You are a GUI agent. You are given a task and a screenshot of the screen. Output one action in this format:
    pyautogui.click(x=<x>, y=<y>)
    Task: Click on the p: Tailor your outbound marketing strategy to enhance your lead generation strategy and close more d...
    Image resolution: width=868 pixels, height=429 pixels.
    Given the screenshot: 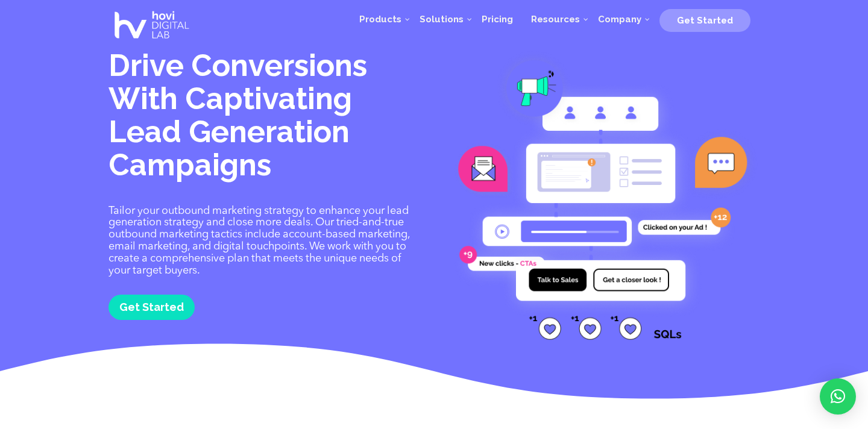 What is the action you would take?
    pyautogui.click(x=262, y=241)
    